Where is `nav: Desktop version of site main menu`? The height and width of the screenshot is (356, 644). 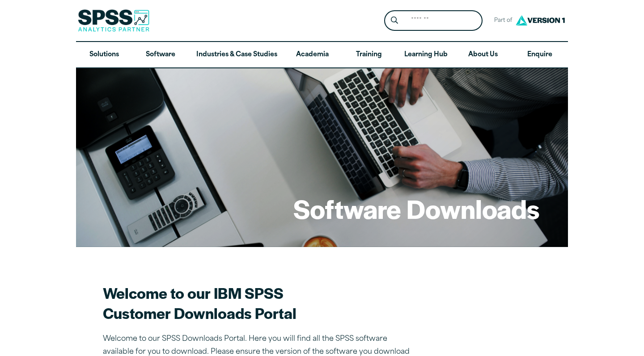
nav: Desktop version of site main menu is located at coordinates (322, 55).